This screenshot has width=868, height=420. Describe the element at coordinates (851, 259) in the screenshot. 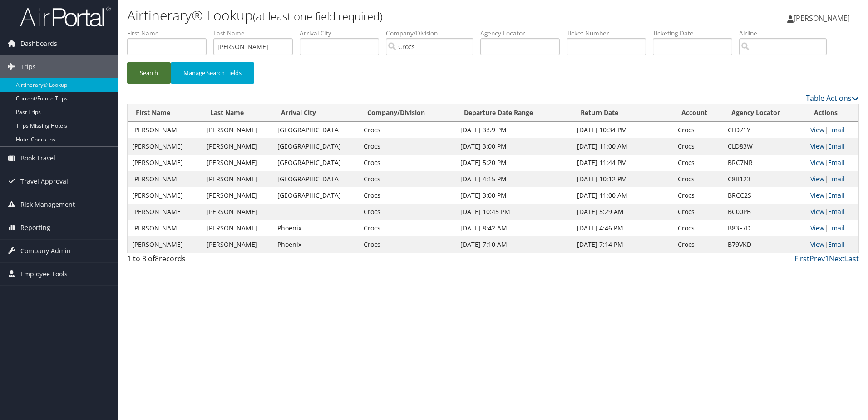

I see `a: Last` at that location.